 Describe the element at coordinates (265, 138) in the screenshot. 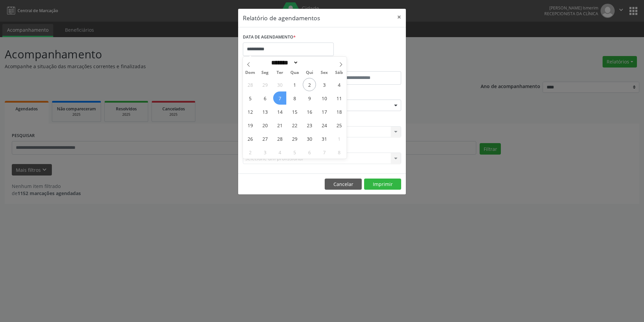

I see `span: Outubro 27, 2025` at that location.